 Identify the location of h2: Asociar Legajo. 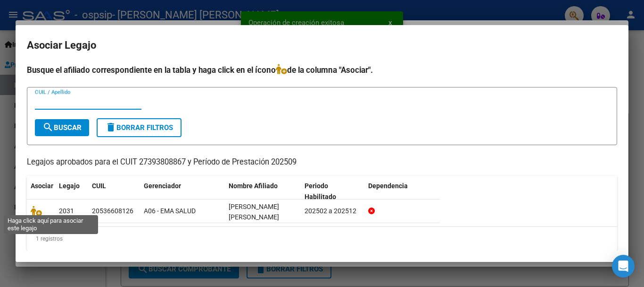
(322, 45).